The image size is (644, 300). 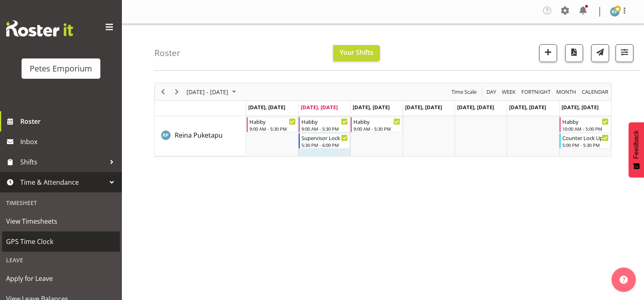 I want to click on span: Roster, so click(x=69, y=121).